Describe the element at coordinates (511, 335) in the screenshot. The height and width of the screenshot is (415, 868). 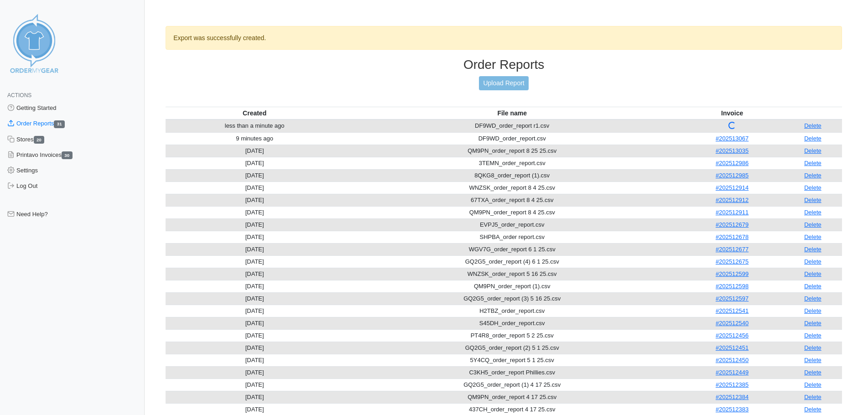
I see `td: PT4R8_order_report 5 2 25.csv` at that location.